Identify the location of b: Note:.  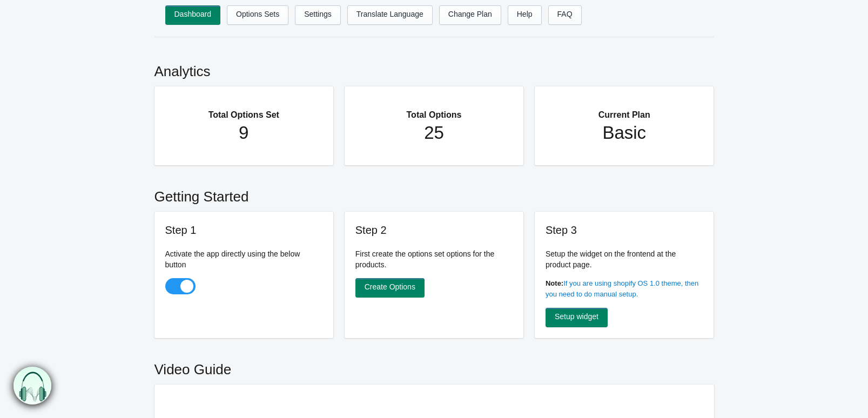
(554, 283).